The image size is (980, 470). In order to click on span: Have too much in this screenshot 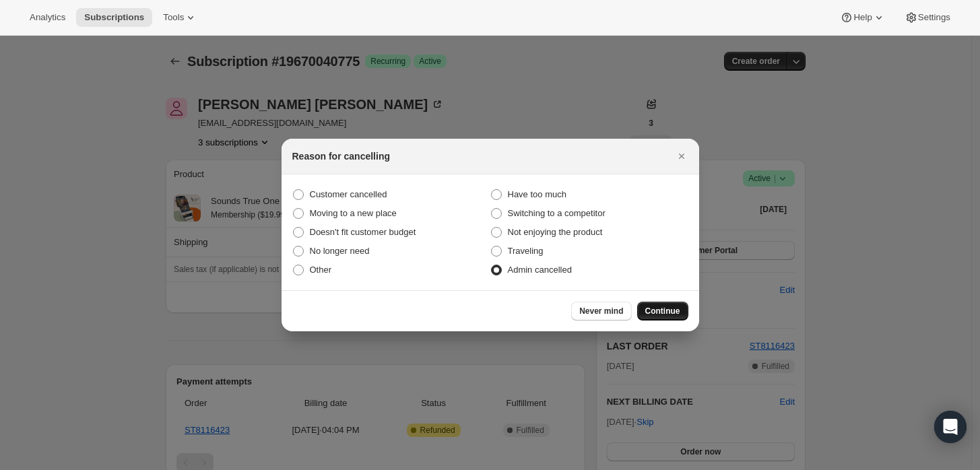, I will do `click(537, 194)`.